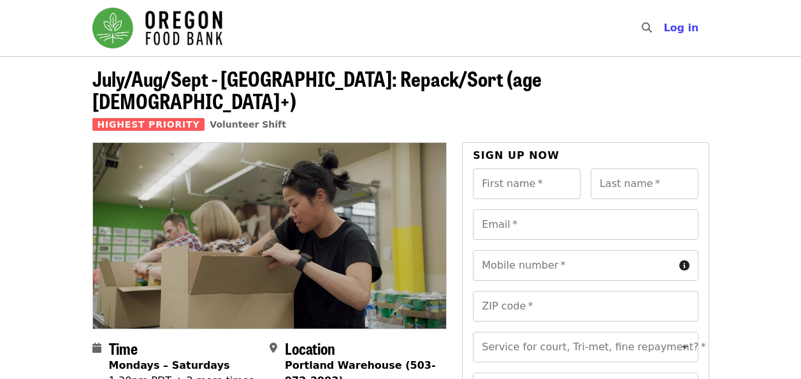 The width and height of the screenshot is (801, 379). I want to click on img: July/Aug/Sept - Portland: Repack/Sort (age 8+) organized by Oregon Food Bank, so click(270, 235).